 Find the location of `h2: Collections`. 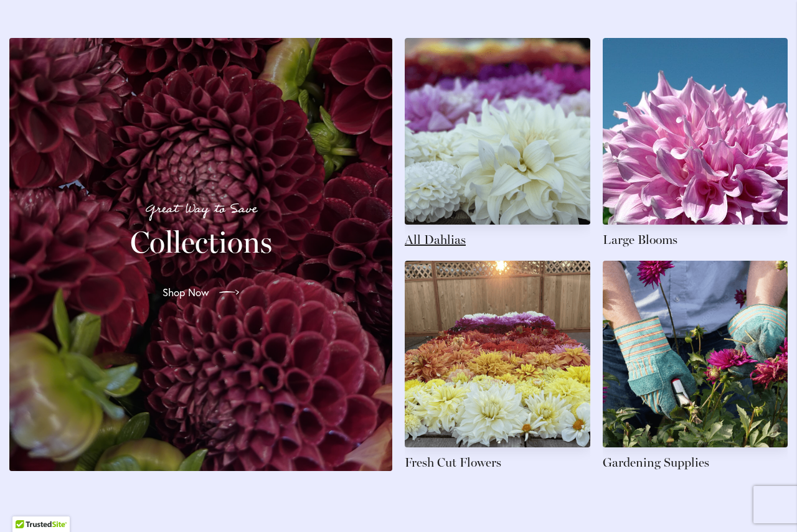

h2: Collections is located at coordinates (201, 242).